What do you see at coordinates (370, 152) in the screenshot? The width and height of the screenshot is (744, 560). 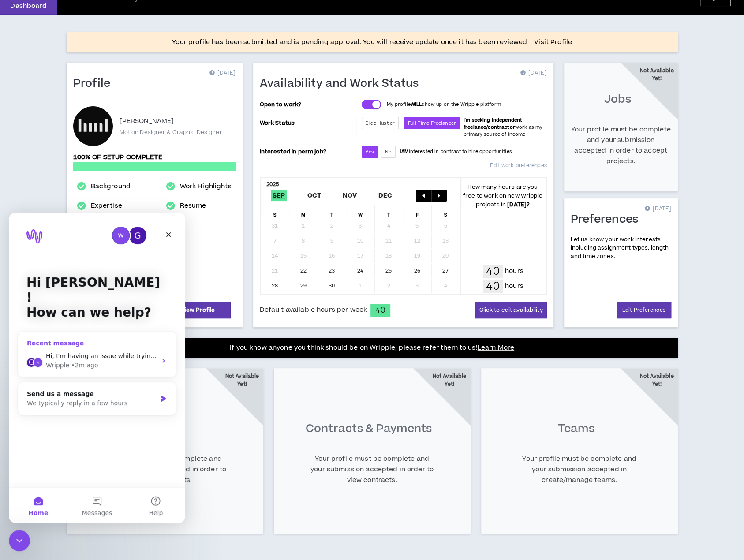 I see `span: Yes` at bounding box center [370, 152].